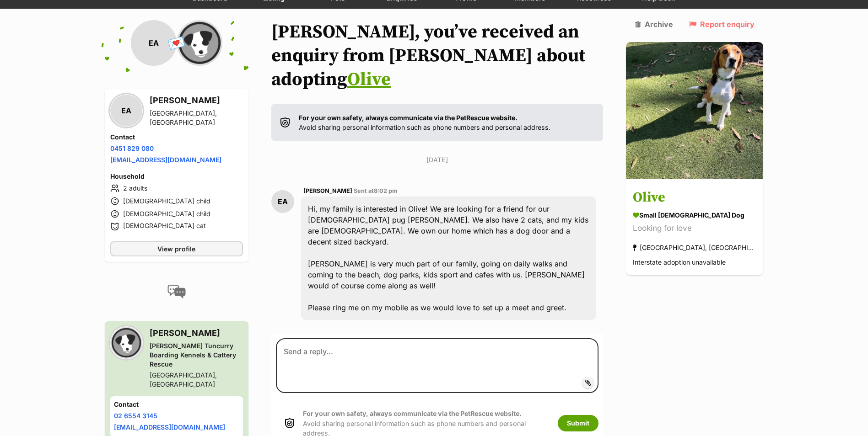  What do you see at coordinates (425, 123) in the screenshot?
I see `p: Avoid sharing personal information such as phone numbers and personal address.` at bounding box center [425, 123].